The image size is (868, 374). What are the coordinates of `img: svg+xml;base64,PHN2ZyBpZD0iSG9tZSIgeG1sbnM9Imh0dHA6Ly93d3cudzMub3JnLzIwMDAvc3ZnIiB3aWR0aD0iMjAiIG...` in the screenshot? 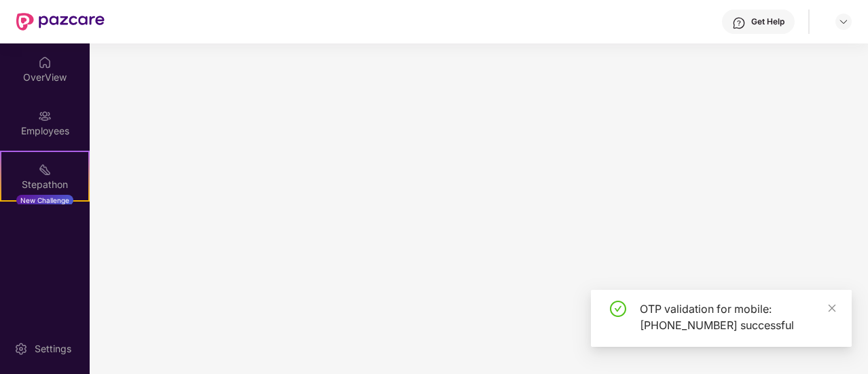 It's located at (45, 62).